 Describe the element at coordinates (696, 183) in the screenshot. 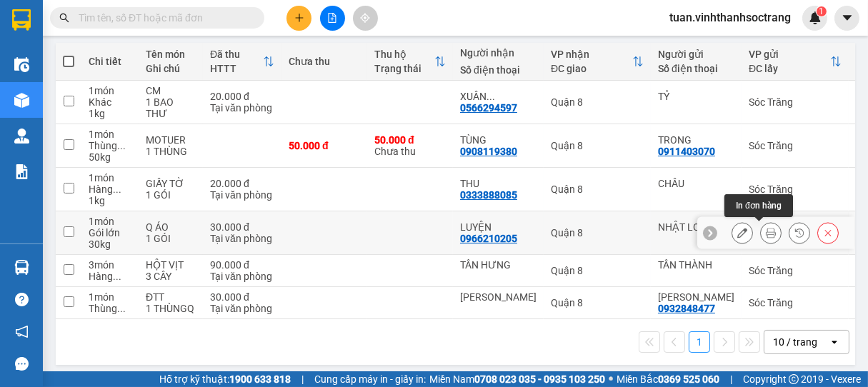

I see `div: CHÂU` at that location.